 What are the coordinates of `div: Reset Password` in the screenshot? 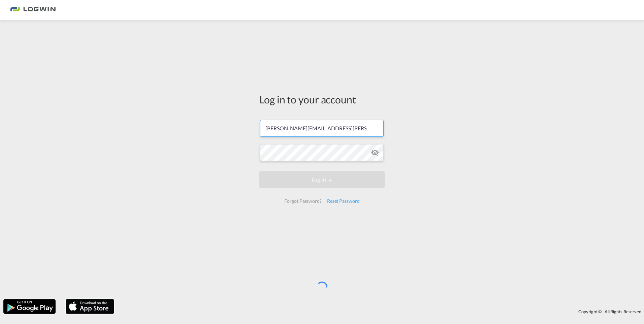 It's located at (343, 201).